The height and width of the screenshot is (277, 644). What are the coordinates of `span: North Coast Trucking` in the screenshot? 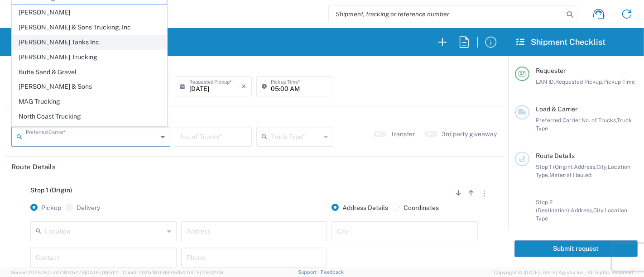 It's located at (89, 116).